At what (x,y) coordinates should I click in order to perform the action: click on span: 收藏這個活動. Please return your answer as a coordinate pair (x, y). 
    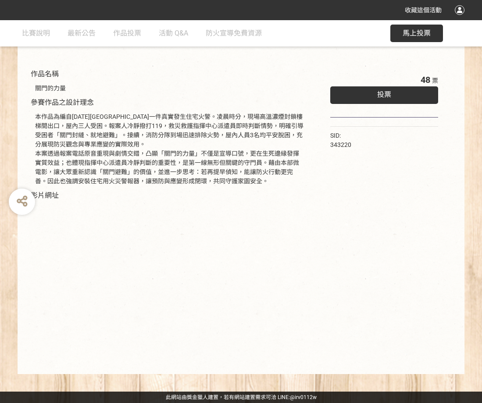
    Looking at the image, I should click on (423, 10).